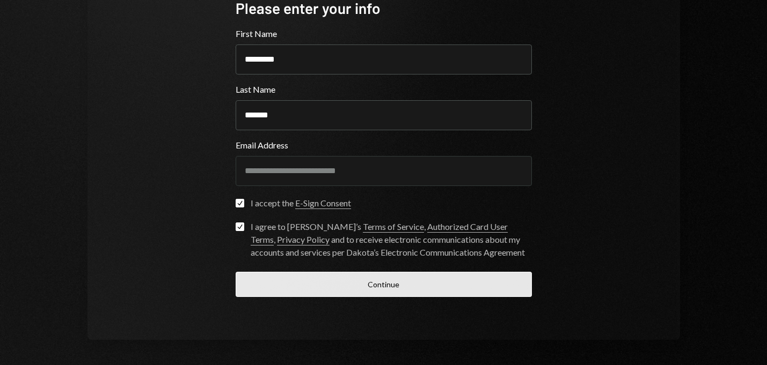 The width and height of the screenshot is (767, 365). What do you see at coordinates (323, 203) in the screenshot?
I see `a: E-Sign Consent` at bounding box center [323, 203].